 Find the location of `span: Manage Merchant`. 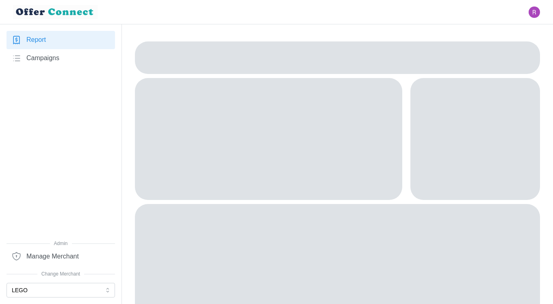

span: Manage Merchant is located at coordinates (52, 256).